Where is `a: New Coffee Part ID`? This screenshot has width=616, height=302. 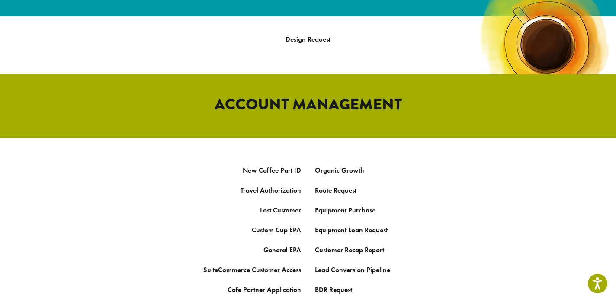 a: New Coffee Part ID is located at coordinates (271, 170).